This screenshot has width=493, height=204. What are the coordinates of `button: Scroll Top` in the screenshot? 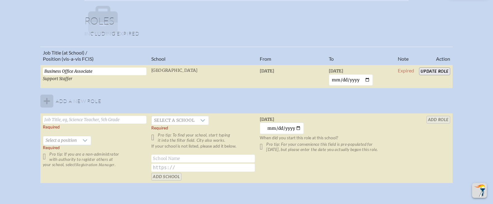 It's located at (479, 190).